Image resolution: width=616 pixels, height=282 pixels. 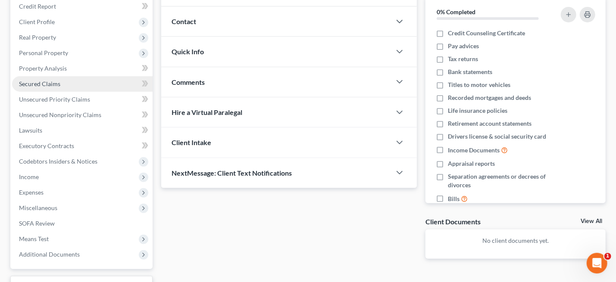 What do you see at coordinates (183, 21) in the screenshot?
I see `span: Contact` at bounding box center [183, 21].